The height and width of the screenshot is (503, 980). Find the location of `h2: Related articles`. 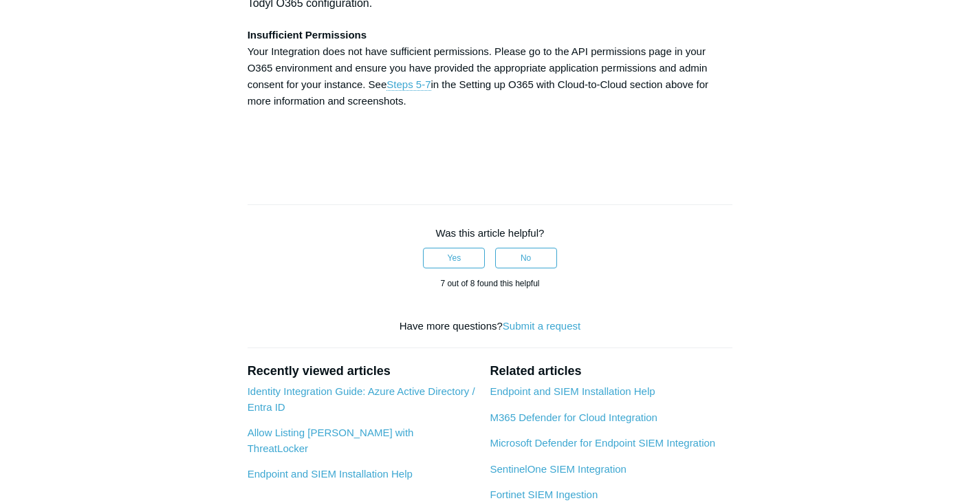

h2: Related articles is located at coordinates (611, 371).